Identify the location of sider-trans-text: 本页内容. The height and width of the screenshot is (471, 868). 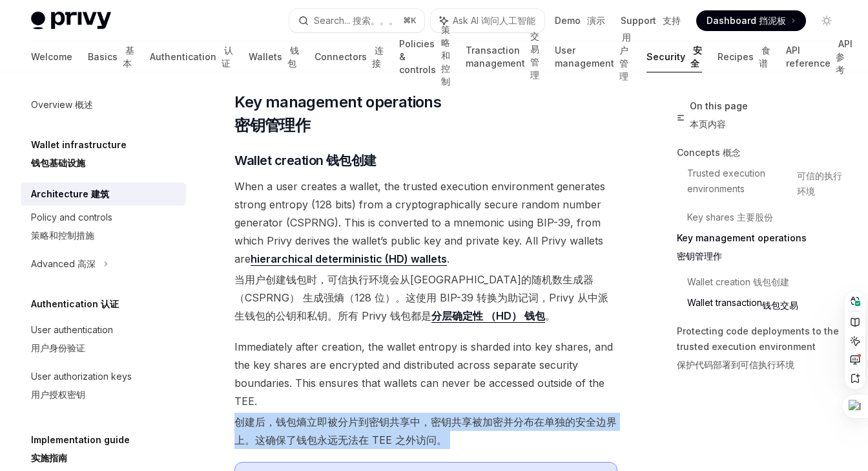
(708, 123).